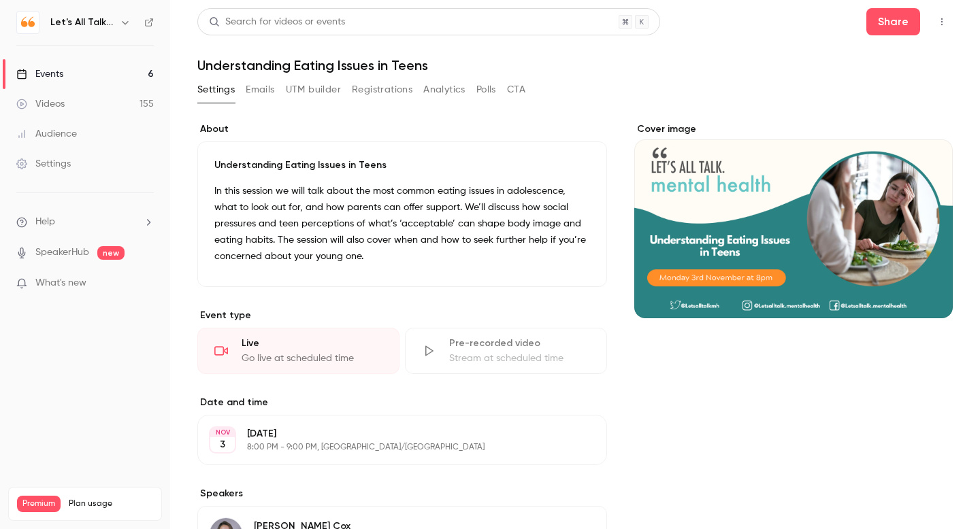 The image size is (980, 529). I want to click on div: Audience, so click(47, 134).